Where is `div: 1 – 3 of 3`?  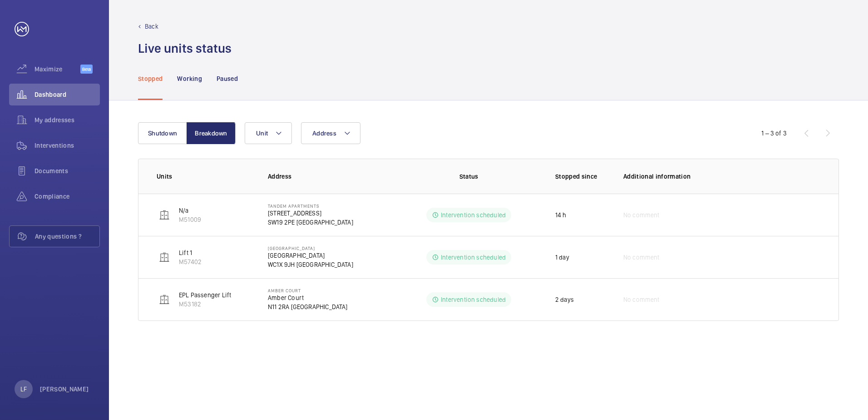
div: 1 – 3 of 3 is located at coordinates (774, 134).